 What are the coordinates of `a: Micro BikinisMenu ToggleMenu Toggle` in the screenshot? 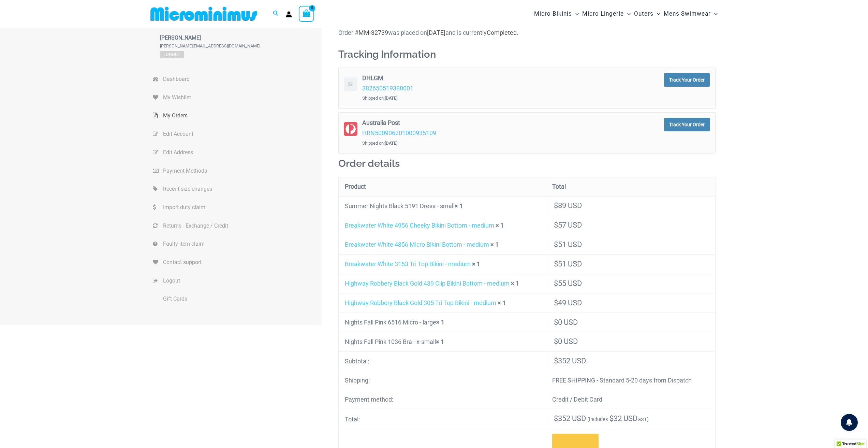 It's located at (556, 14).